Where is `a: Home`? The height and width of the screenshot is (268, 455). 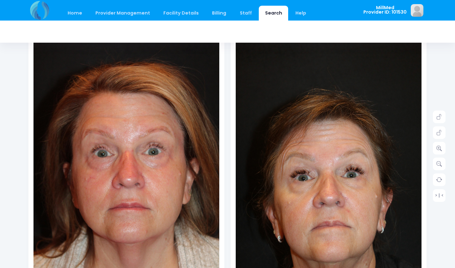 a: Home is located at coordinates (75, 13).